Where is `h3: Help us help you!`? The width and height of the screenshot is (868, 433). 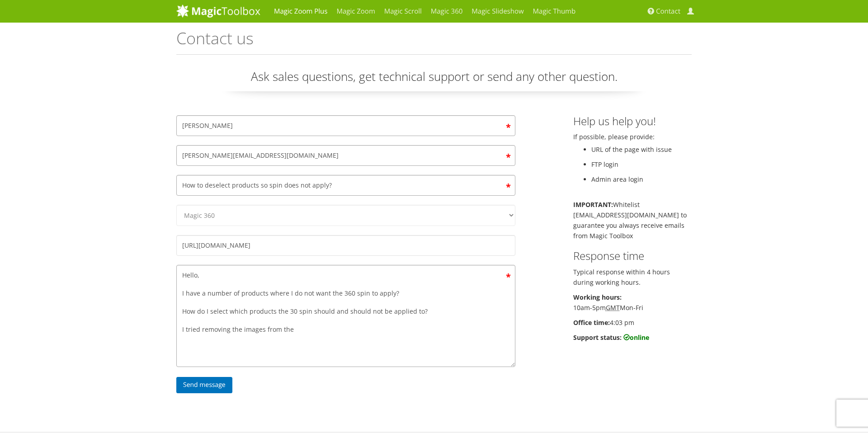
h3: Help us help you! is located at coordinates (633, 121).